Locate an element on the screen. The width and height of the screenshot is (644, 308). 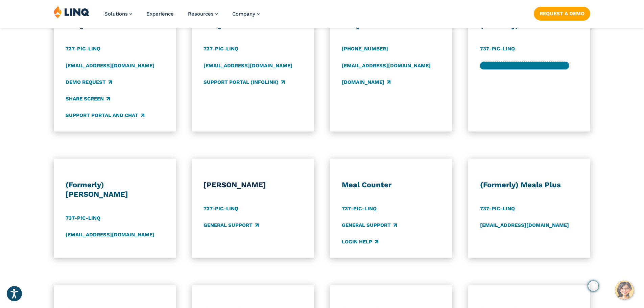
a: Request a Demo is located at coordinates (562, 14).